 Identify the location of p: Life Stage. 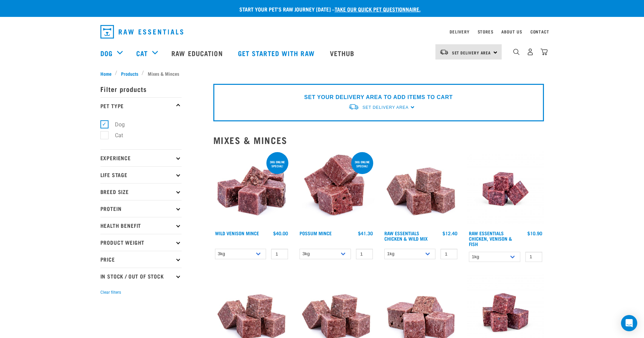
(141, 175).